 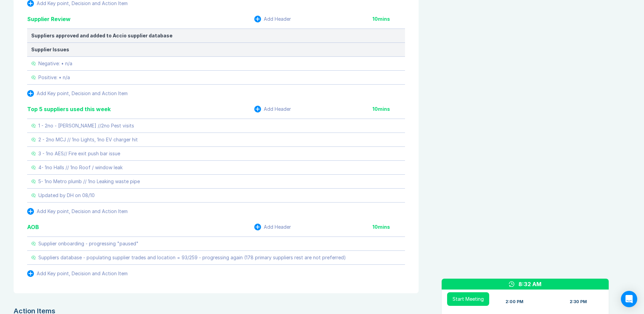 I want to click on div: Supplier Review, so click(x=49, y=19).